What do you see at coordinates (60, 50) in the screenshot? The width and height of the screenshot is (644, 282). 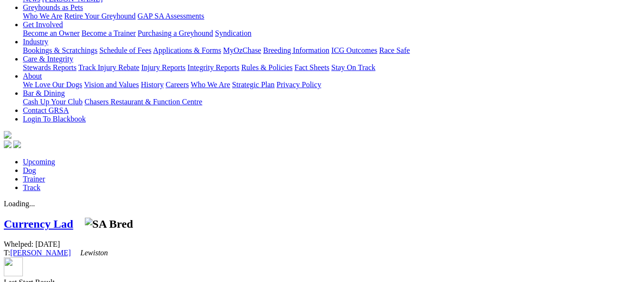 I see `a: Bookings & Scratchings` at bounding box center [60, 50].